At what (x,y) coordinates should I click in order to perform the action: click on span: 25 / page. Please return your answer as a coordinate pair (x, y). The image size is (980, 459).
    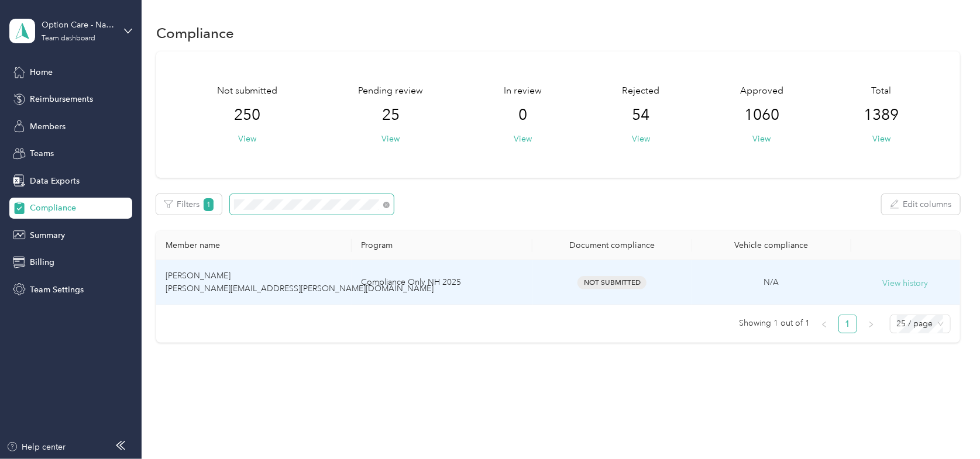
    Looking at the image, I should click on (921, 324).